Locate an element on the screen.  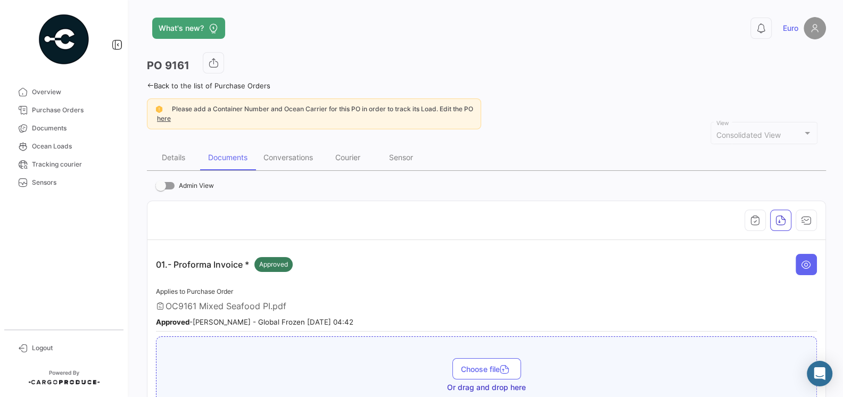
a: Tracking courier is located at coordinates (64, 165).